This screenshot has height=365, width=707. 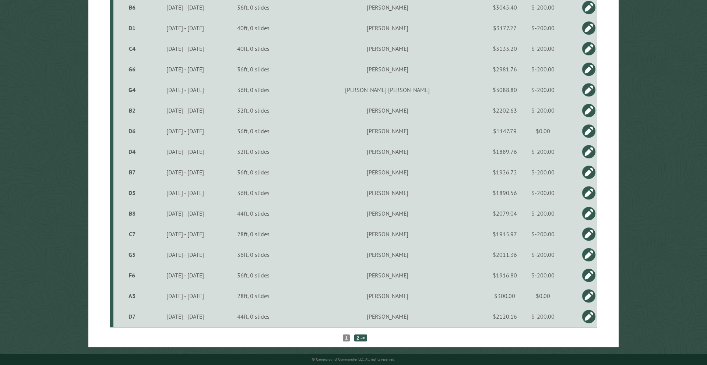 What do you see at coordinates (132, 172) in the screenshot?
I see `div: B7` at bounding box center [132, 172].